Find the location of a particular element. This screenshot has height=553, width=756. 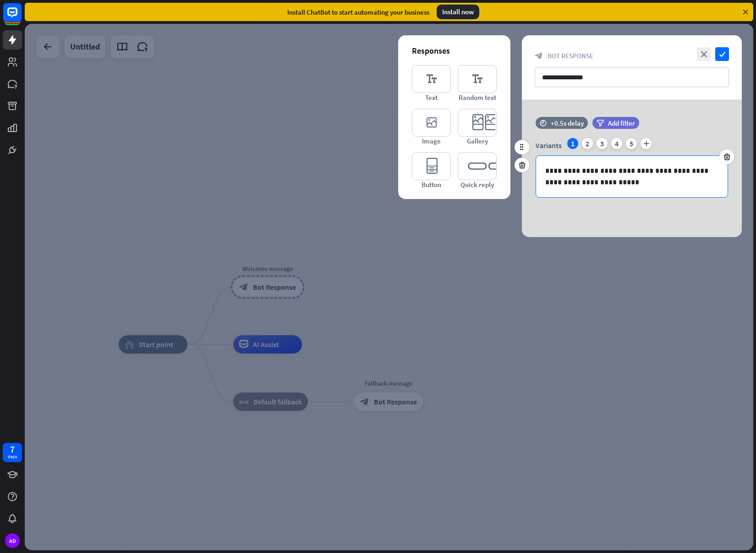

i: time is located at coordinates (543, 123).